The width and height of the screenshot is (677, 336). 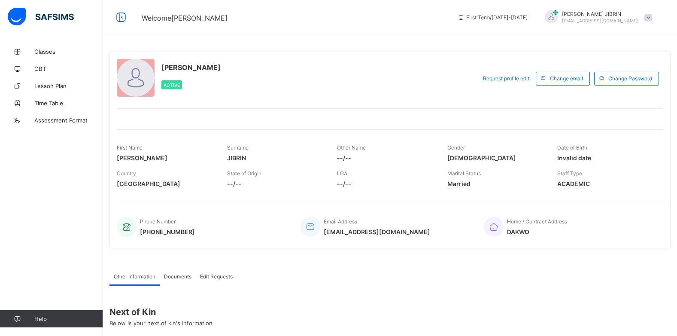 What do you see at coordinates (130, 147) in the screenshot?
I see `span: First Name` at bounding box center [130, 147].